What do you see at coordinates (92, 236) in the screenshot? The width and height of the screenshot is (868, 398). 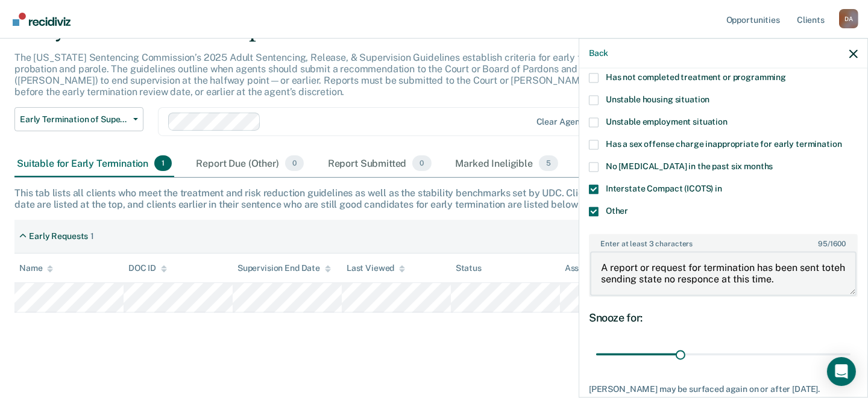 I see `div: 1` at bounding box center [92, 236].